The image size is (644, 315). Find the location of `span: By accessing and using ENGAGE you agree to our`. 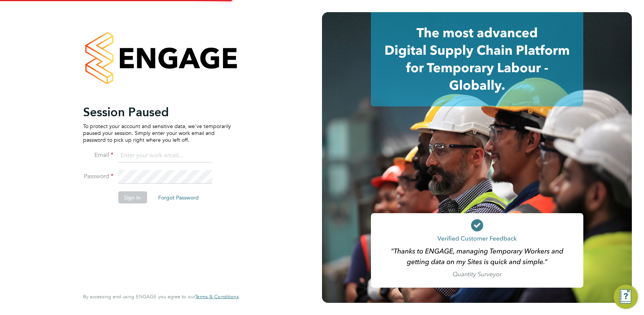

span: By accessing and using ENGAGE you agree to our is located at coordinates (161, 296).